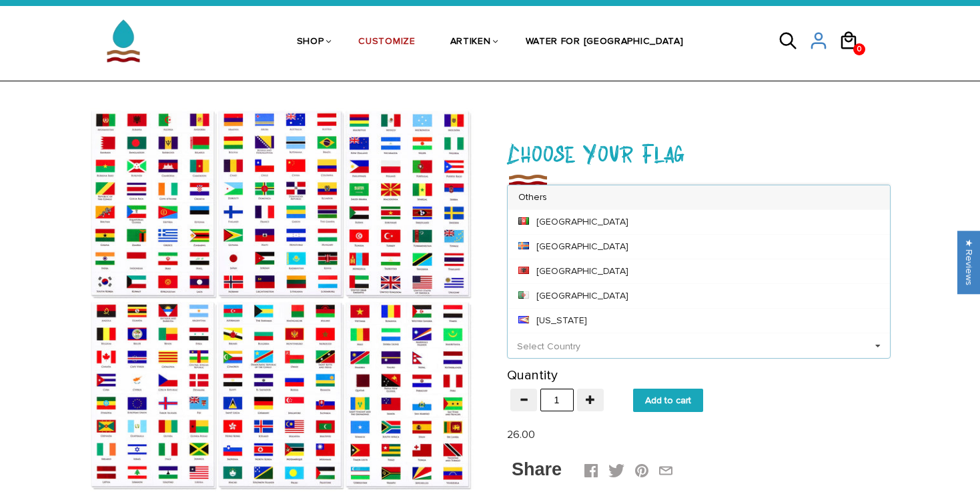 The image size is (980, 502). I want to click on a: ARTIKEN, so click(471, 42).